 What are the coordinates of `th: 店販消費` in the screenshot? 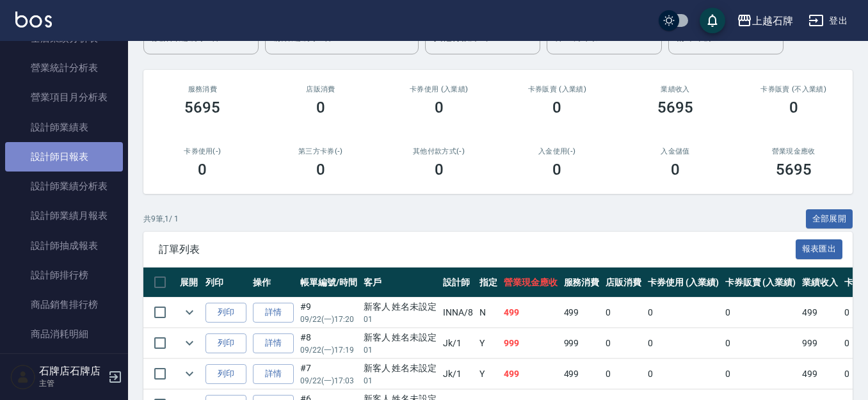 It's located at (623, 282).